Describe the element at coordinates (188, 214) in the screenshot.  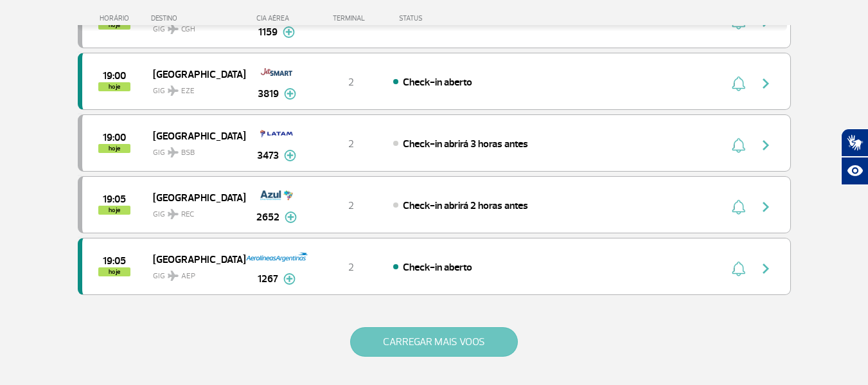
I see `span: REC` at that location.